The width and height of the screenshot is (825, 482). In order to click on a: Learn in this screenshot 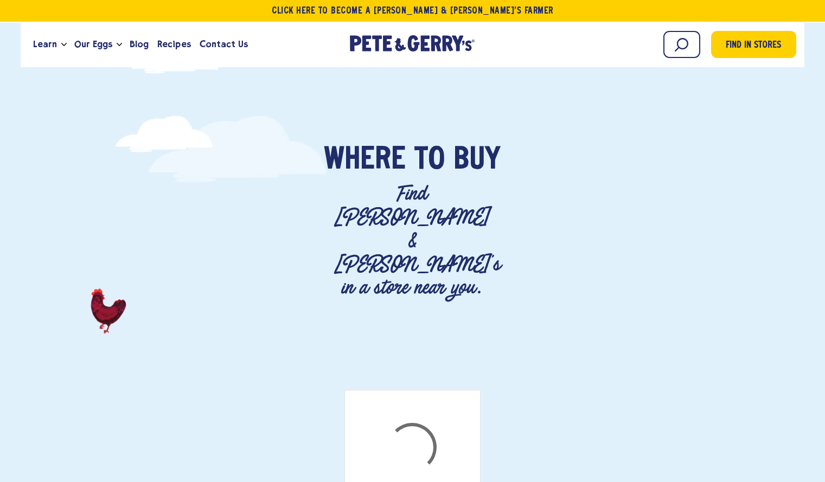, I will do `click(45, 44)`.